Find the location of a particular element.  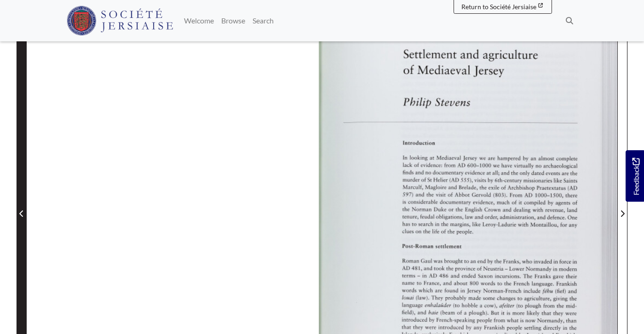

a: Société Jersiaise logo is located at coordinates (120, 21).